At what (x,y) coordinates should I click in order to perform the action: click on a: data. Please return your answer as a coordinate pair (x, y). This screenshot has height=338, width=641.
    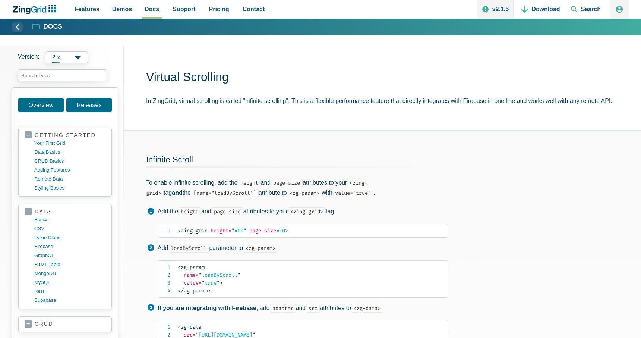
    Looking at the image, I should click on (65, 211).